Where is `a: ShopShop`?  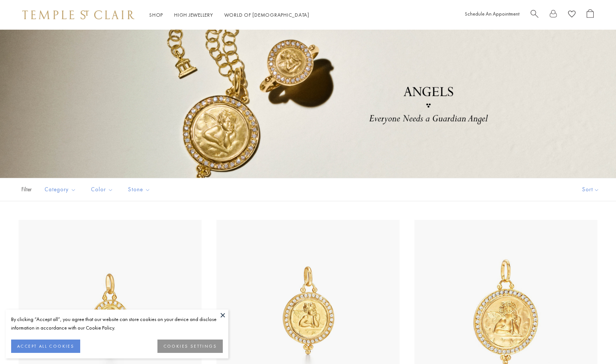 a: ShopShop is located at coordinates (156, 15).